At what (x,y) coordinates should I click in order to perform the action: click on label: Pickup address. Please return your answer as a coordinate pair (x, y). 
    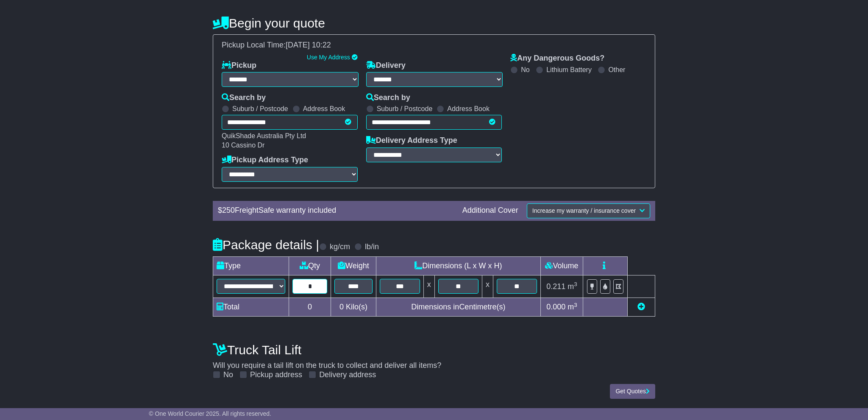
    Looking at the image, I should click on (276, 375).